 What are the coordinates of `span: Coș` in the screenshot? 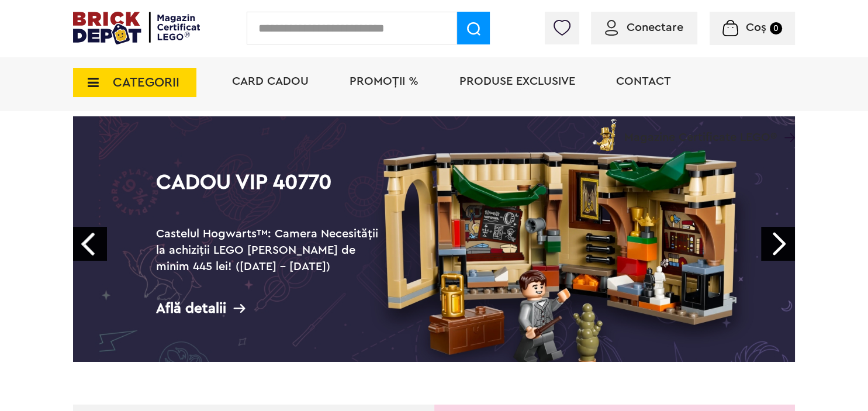 It's located at (755, 27).